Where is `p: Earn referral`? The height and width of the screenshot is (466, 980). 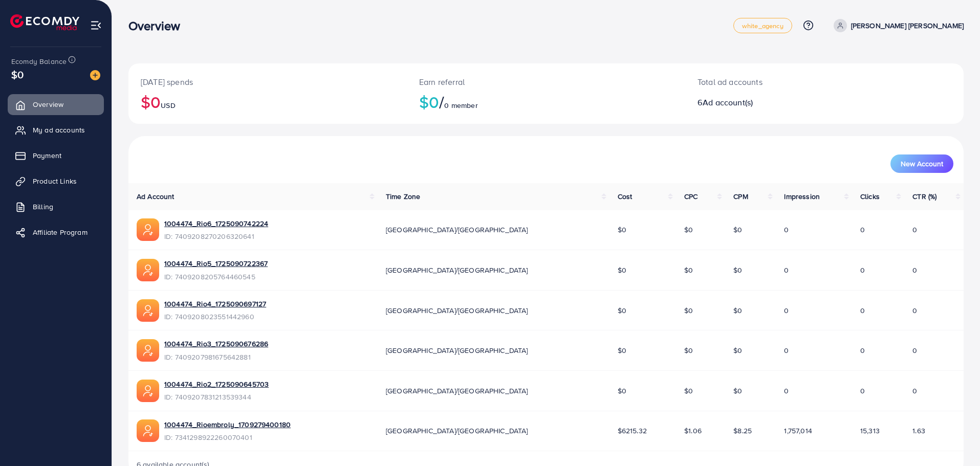
p: Earn referral is located at coordinates (546, 82).